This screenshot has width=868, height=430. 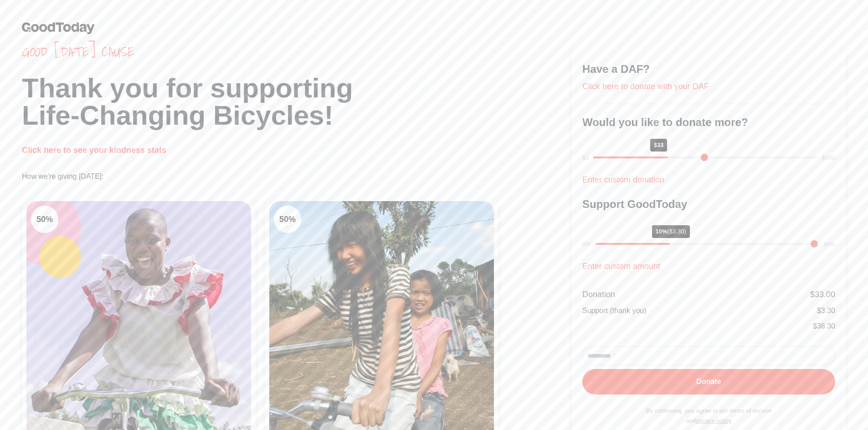 I want to click on div: Support (thank you), so click(x=614, y=311).